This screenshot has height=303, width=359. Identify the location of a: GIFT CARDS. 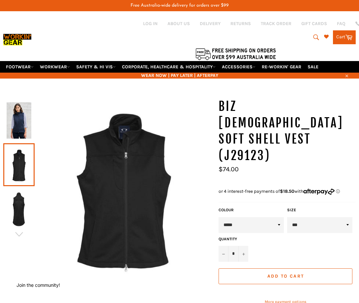
(314, 23).